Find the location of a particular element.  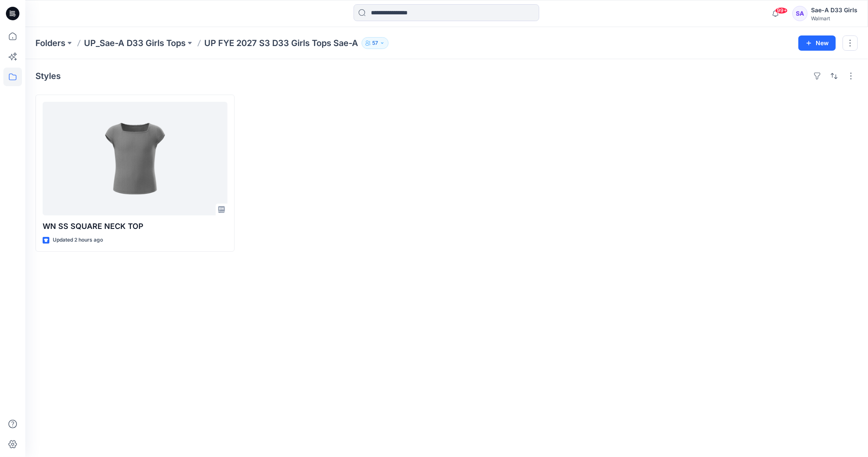

a: UP_Sae-A D33 Girls Tops is located at coordinates (134, 43).